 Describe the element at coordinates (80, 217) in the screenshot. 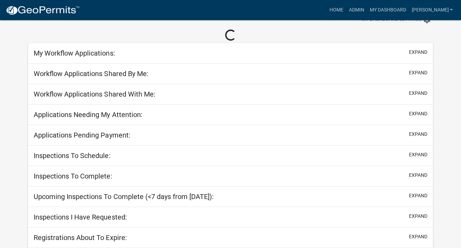

I see `h5: Inspections I Have Requested:` at that location.